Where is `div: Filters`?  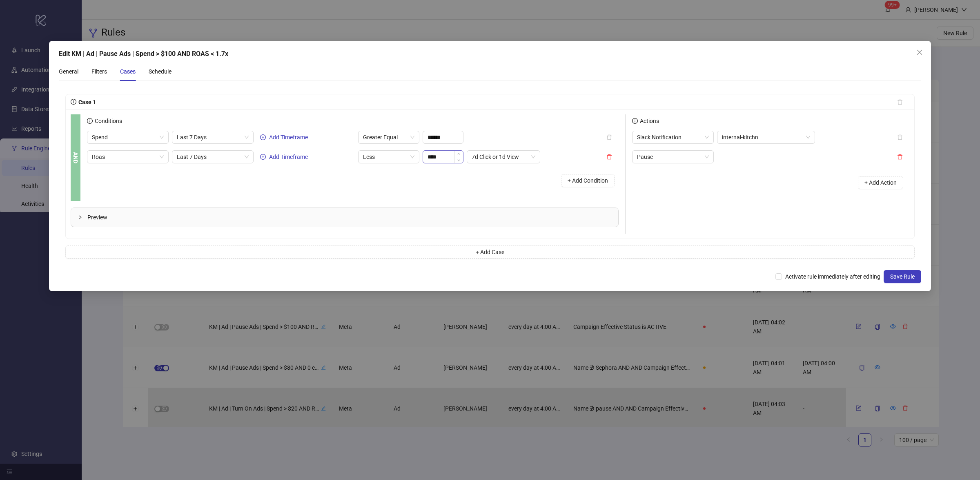
div: Filters is located at coordinates (99, 72).